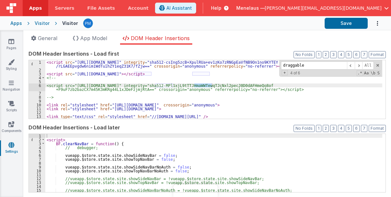 The height and width of the screenshot is (197, 391). Describe the element at coordinates (359, 73) in the screenshot. I see `span: RegExp Search` at that location.